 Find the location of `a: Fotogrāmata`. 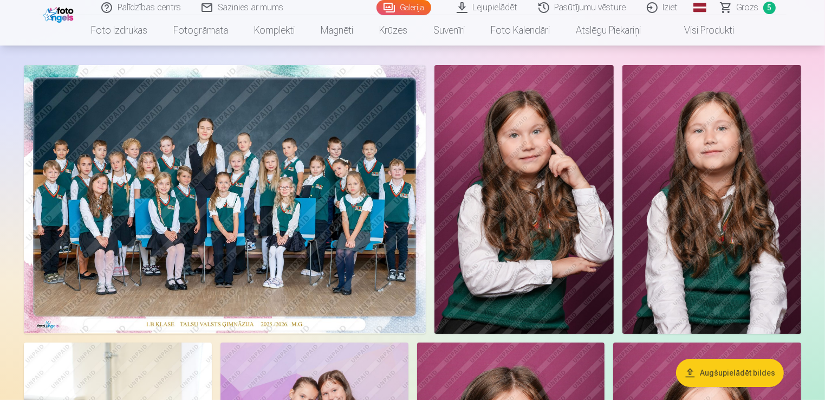

a: Fotogrāmata is located at coordinates (200, 30).